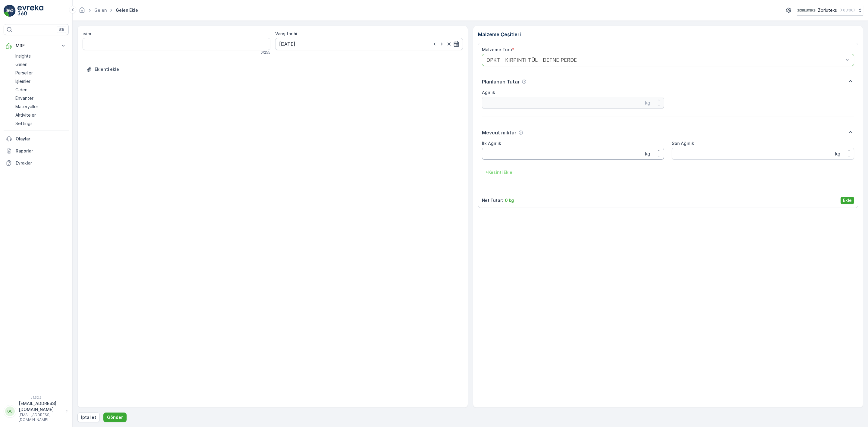  I want to click on label: İlk Ağırlık, so click(492, 143).